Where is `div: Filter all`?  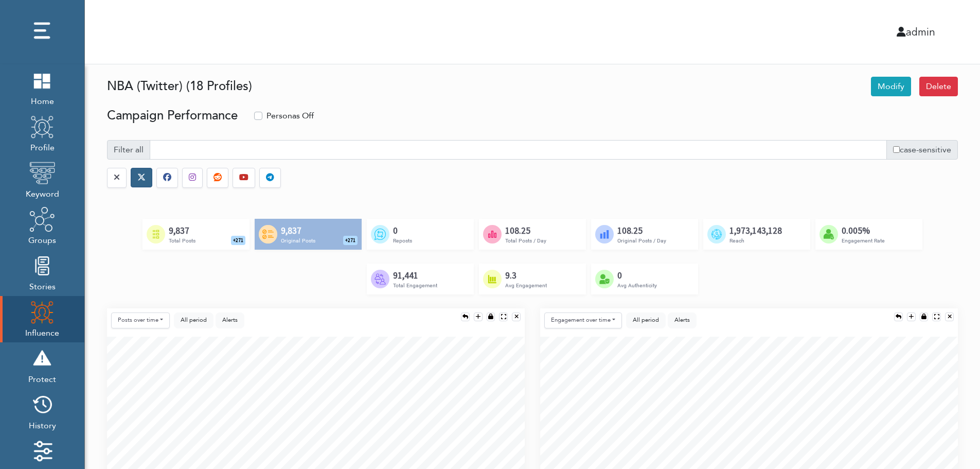
div: Filter all is located at coordinates (128, 150).